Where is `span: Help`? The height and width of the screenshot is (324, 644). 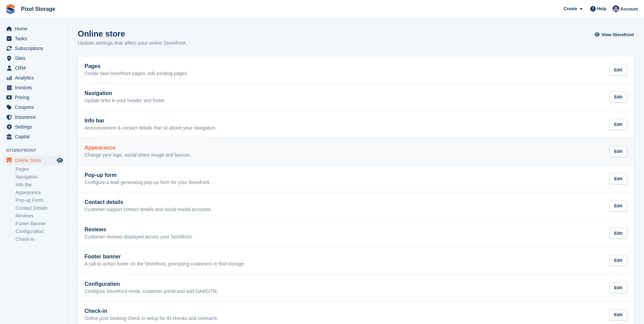
span: Help is located at coordinates (602, 9).